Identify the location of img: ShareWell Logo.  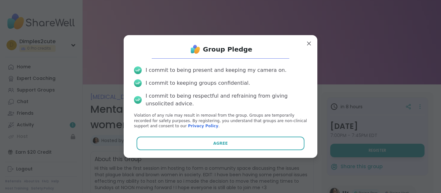
(195, 49).